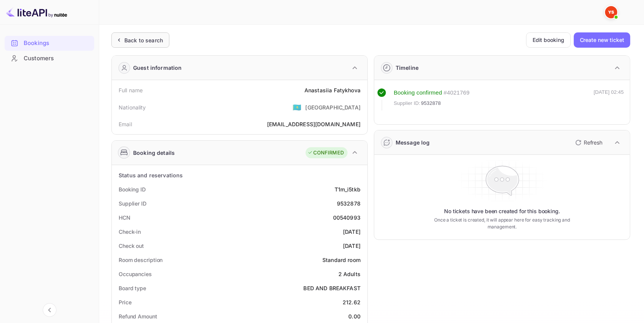 This screenshot has height=323, width=644. Describe the element at coordinates (151, 175) in the screenshot. I see `div: Status and reservations` at that location.